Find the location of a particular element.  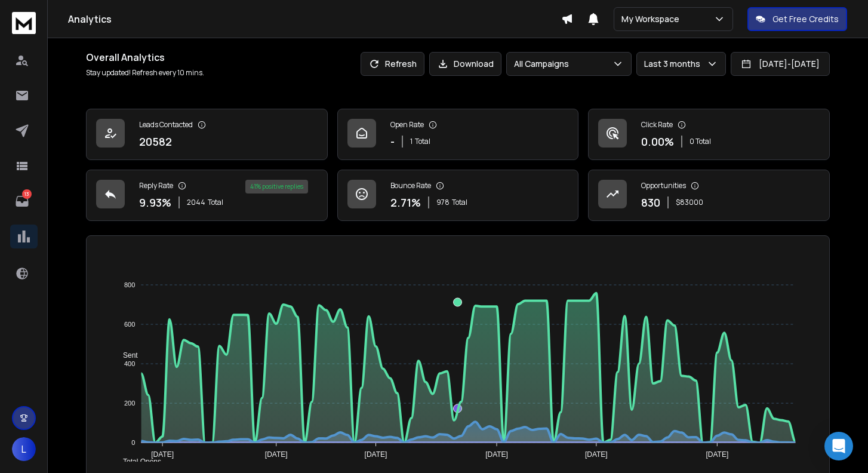

p: Click Rate is located at coordinates (657, 125).